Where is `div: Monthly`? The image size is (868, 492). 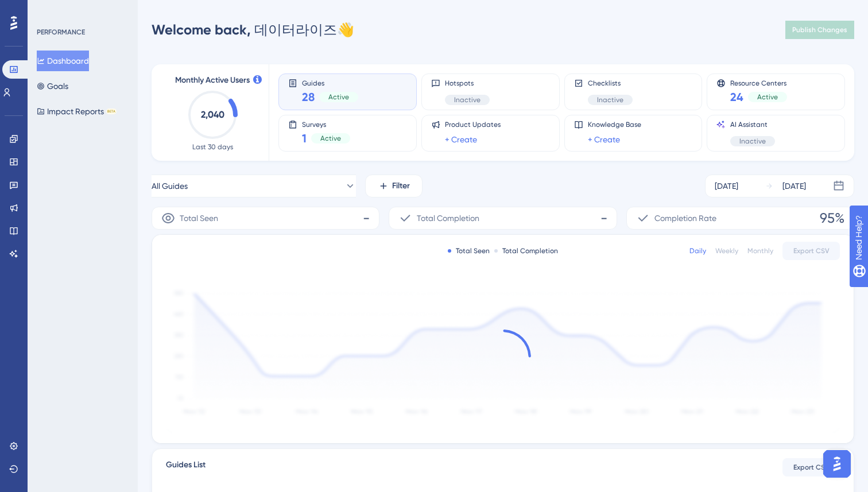 div: Monthly is located at coordinates (760, 251).